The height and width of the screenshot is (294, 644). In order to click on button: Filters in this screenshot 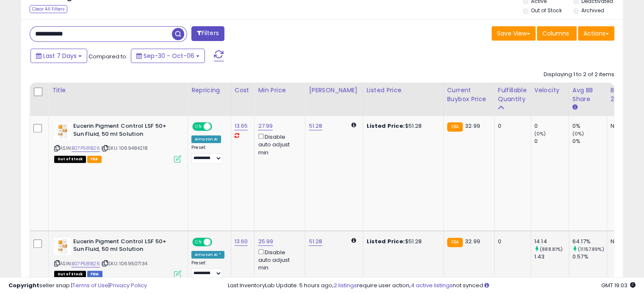, I will do `click(208, 33)`.